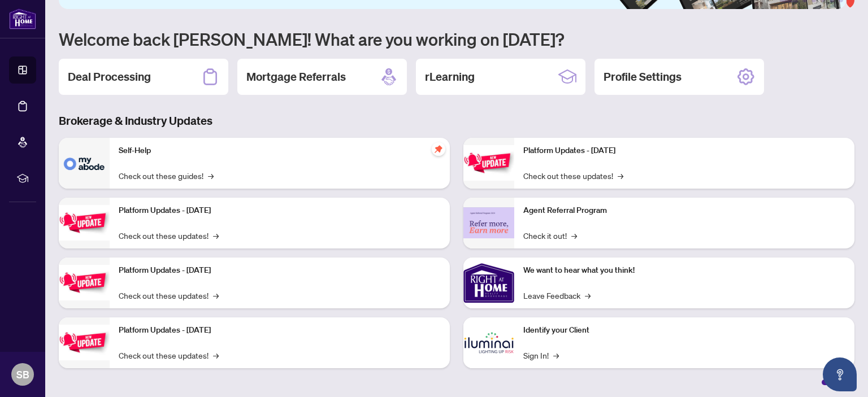  I want to click on p: Agent Referral Program, so click(684, 210).